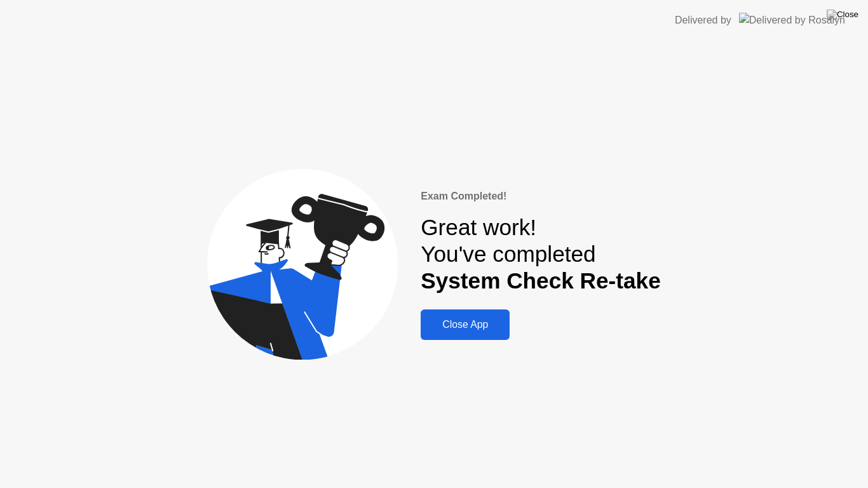  What do you see at coordinates (541, 280) in the screenshot?
I see `b: System Check Re-take` at bounding box center [541, 280].